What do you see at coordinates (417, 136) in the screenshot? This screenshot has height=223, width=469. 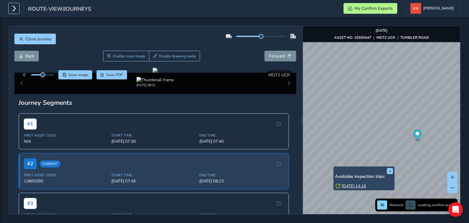 I see `div: Map marker` at bounding box center [417, 136].